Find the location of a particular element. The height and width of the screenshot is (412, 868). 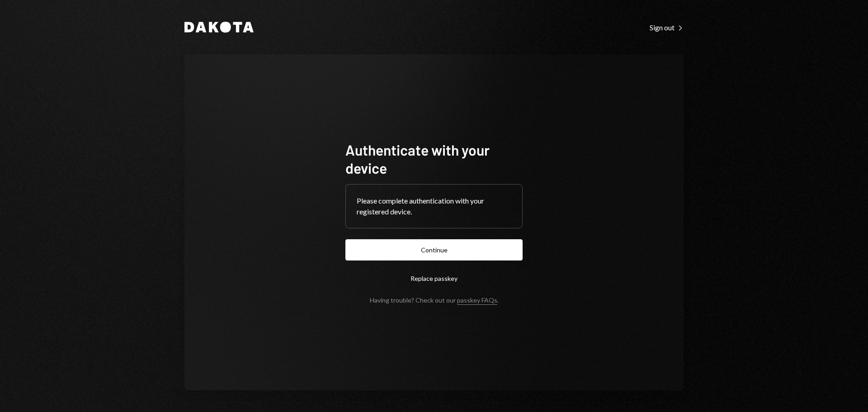

button: Replace passkey is located at coordinates (434, 278).